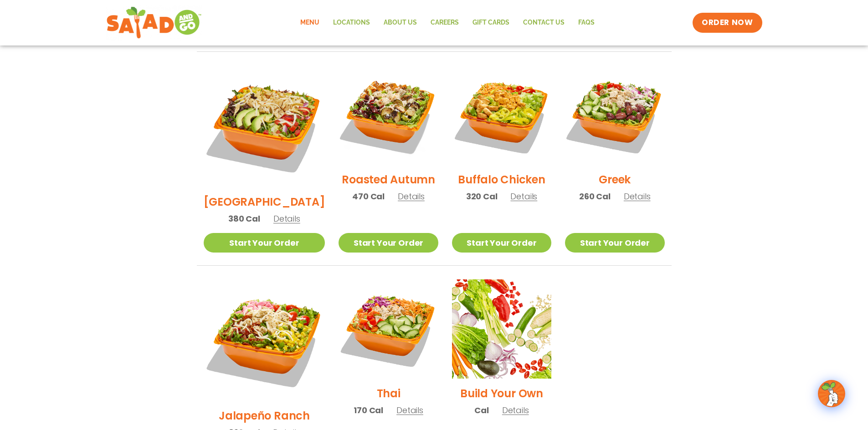  What do you see at coordinates (543, 23) in the screenshot?
I see `a: Contact Us` at bounding box center [543, 23].